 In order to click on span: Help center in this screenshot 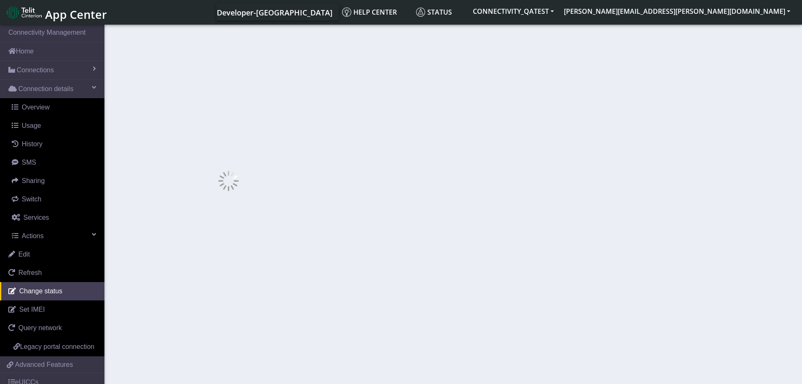, I will do `click(369, 12)`.